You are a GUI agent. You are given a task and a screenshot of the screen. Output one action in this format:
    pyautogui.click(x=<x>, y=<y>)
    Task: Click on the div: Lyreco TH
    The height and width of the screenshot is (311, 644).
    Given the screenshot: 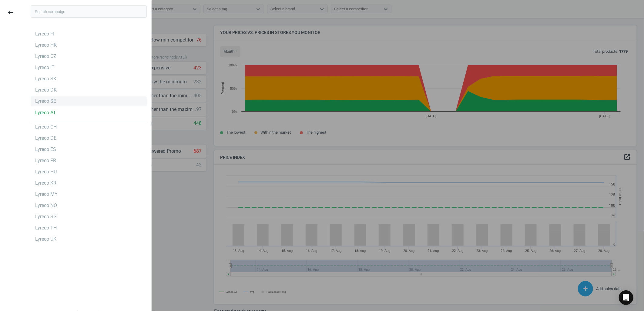 What is the action you would take?
    pyautogui.click(x=46, y=228)
    